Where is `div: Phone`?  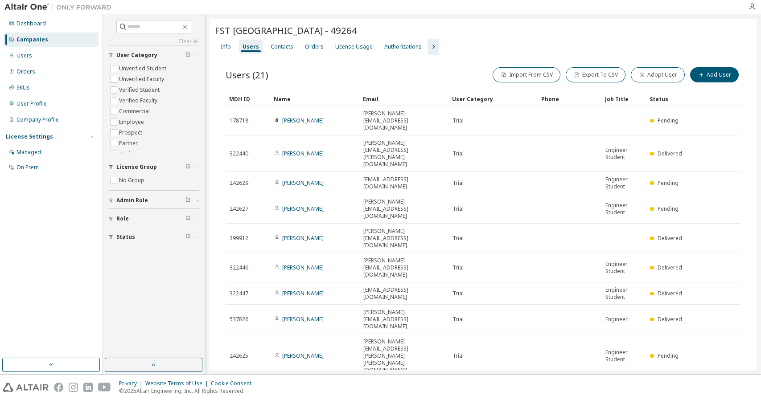
div: Phone is located at coordinates (569, 99).